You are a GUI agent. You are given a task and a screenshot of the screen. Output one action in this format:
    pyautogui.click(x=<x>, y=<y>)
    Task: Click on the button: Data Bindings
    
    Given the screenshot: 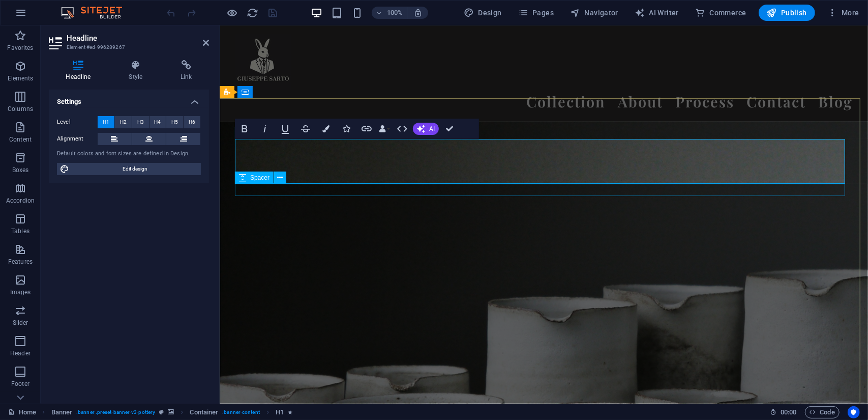 What is the action you would take?
    pyautogui.click(x=385, y=129)
    